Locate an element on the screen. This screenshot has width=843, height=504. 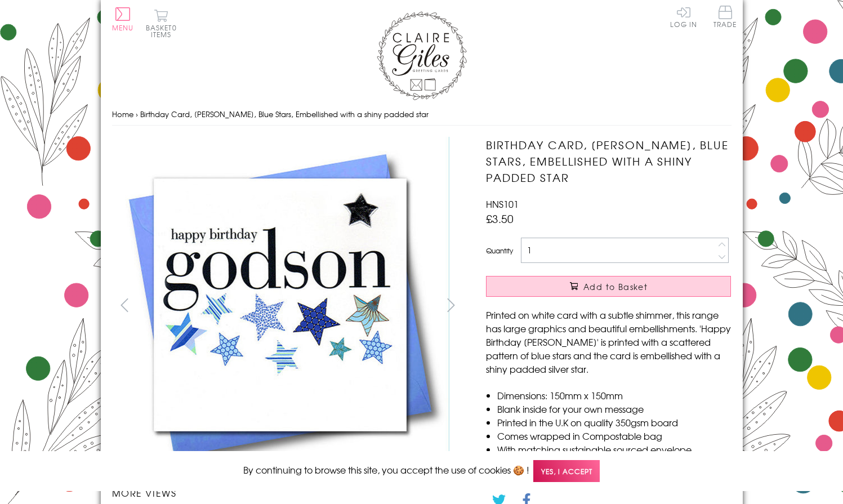
a: Home is located at coordinates (123, 114).